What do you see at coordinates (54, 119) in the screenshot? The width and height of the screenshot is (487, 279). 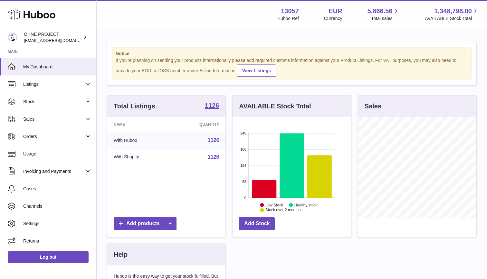 I see `span: Sales` at bounding box center [54, 119].